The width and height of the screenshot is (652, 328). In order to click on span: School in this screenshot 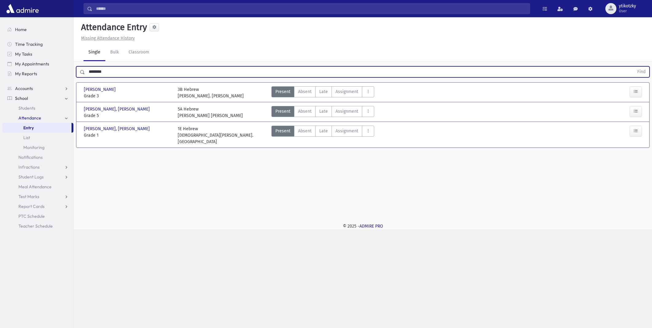, I will do `click(21, 98)`.